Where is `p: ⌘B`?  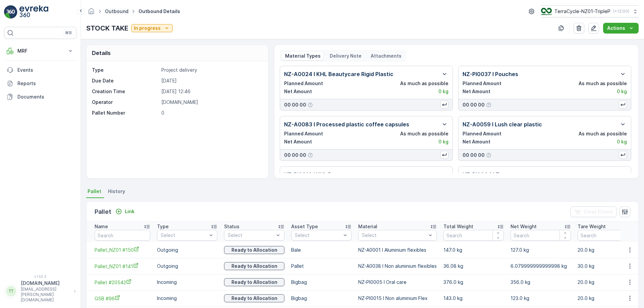
p: ⌘B is located at coordinates (68, 33).